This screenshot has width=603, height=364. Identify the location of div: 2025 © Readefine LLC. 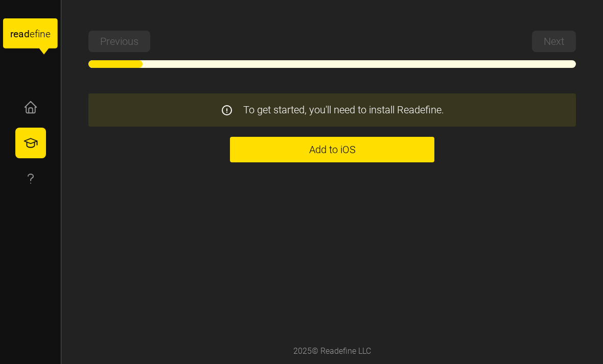
(332, 351).